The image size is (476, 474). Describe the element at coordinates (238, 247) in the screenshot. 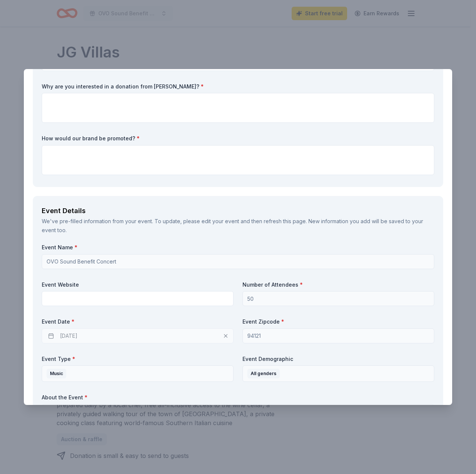

I see `label: Event Name` at that location.